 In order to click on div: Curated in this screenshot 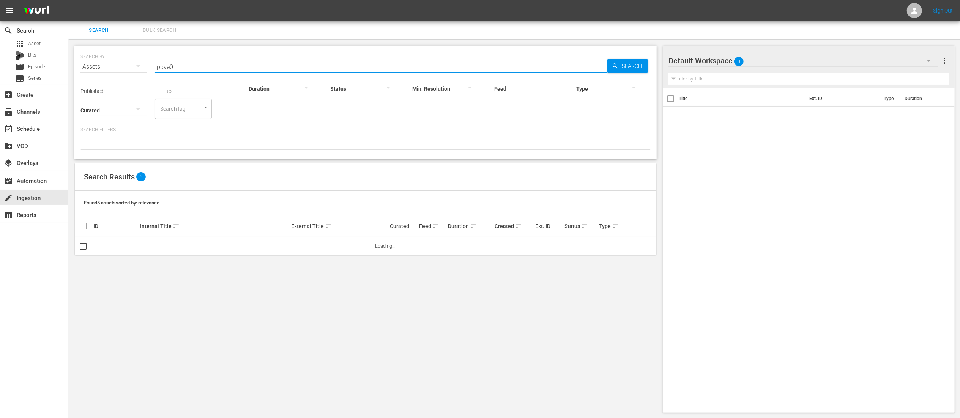, I will do `click(403, 226)`.